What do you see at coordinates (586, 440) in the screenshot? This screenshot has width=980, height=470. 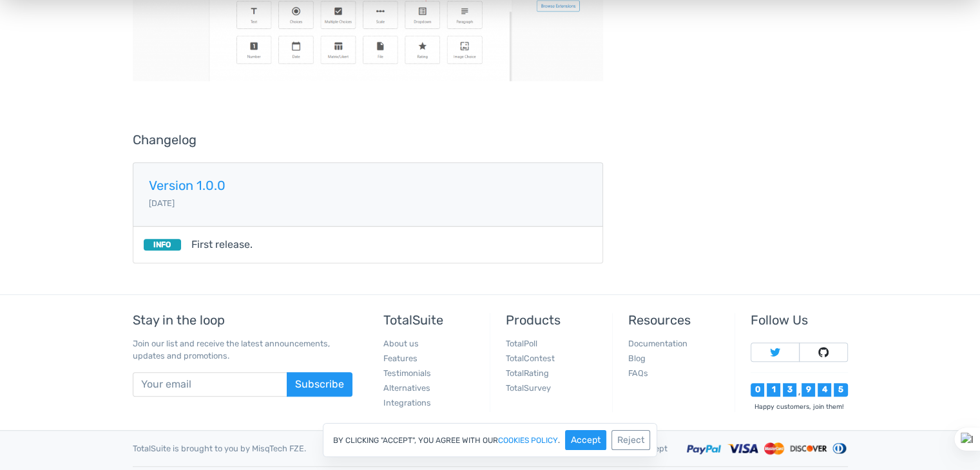 I see `button: Accept` at bounding box center [586, 440].